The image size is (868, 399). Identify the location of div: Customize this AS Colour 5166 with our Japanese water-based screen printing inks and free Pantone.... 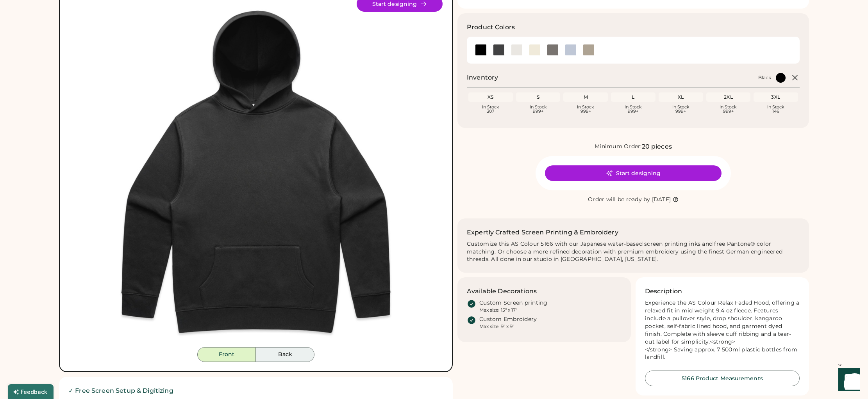
(633, 252).